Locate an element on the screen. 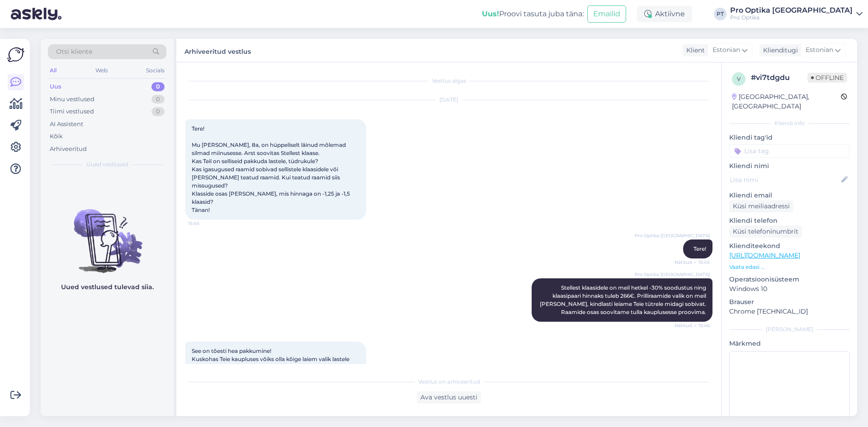 The height and width of the screenshot is (427, 868). div: Vestlus algas is located at coordinates (449, 81).